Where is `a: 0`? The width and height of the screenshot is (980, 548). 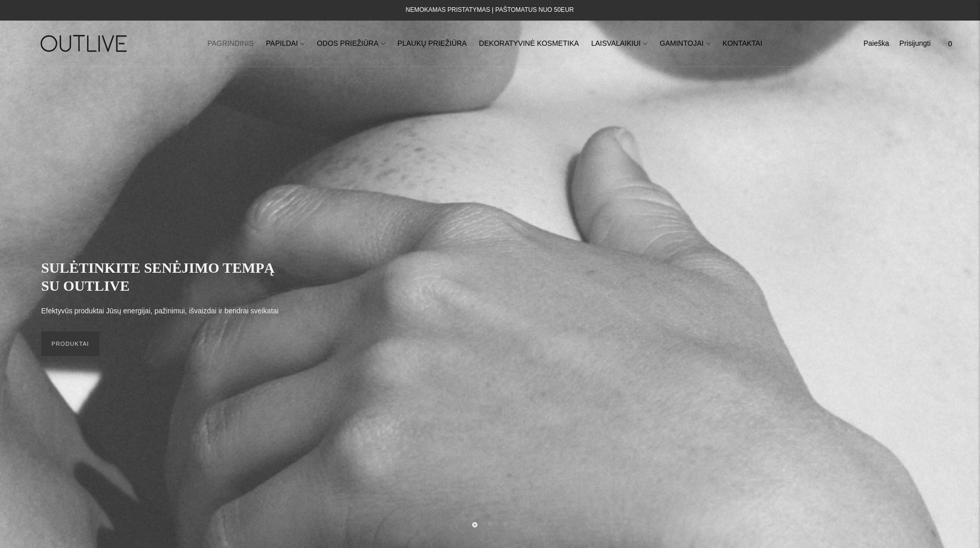 a: 0 is located at coordinates (950, 44).